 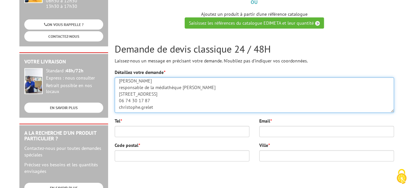 What do you see at coordinates (64, 152) in the screenshot?
I see `p: Contactez-nous pour toutes demandes spéciales` at bounding box center [64, 152].